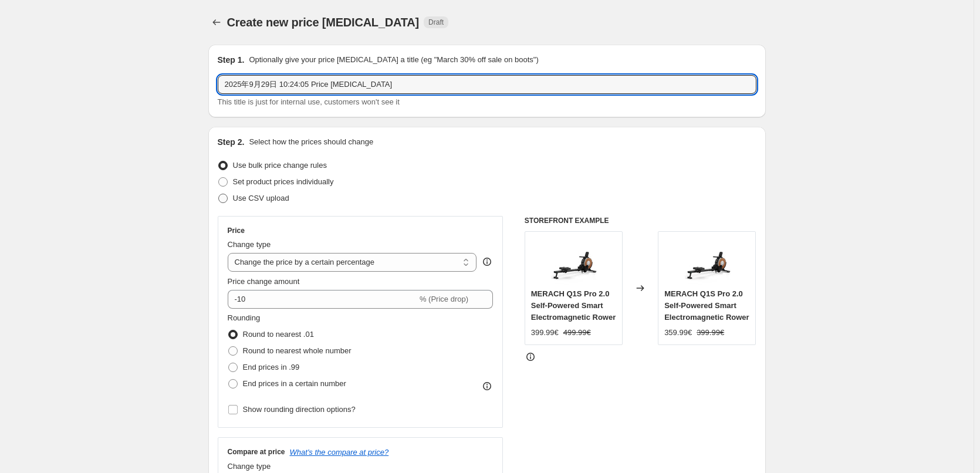 The width and height of the screenshot is (980, 473). I want to click on i: What's the compare at price?, so click(339, 452).